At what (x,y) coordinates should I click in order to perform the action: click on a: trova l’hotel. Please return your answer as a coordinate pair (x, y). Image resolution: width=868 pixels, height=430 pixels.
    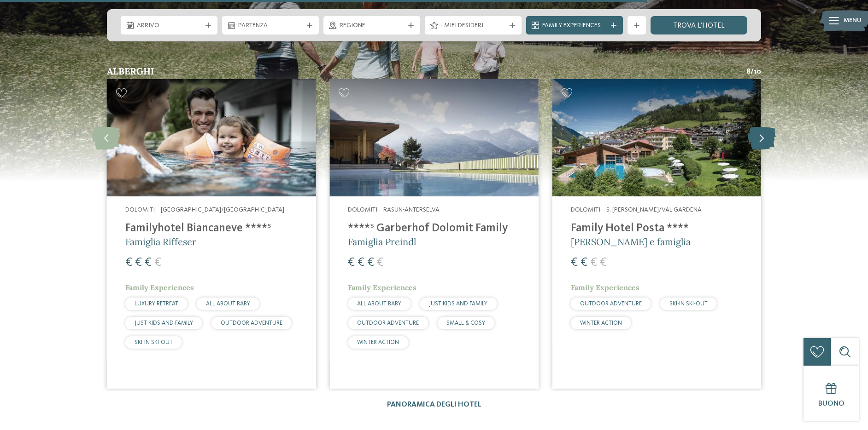
    Looking at the image, I should click on (698, 26).